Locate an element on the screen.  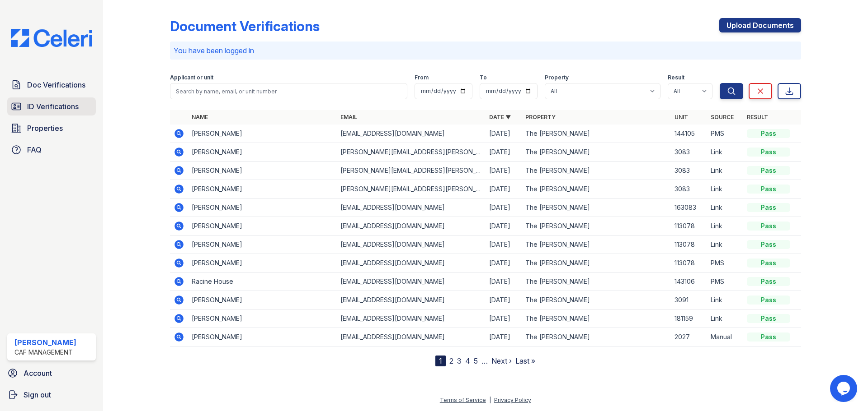
a: Privacy Policy is located at coordinates (512, 400).